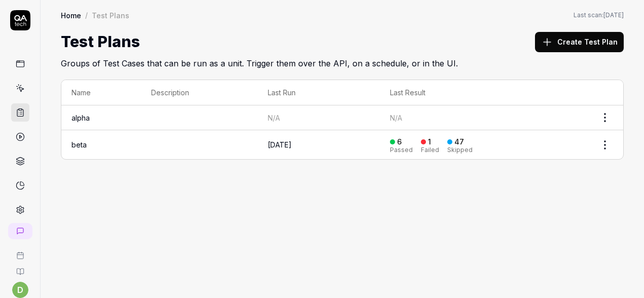  What do you see at coordinates (20, 290) in the screenshot?
I see `button: d` at bounding box center [20, 290].